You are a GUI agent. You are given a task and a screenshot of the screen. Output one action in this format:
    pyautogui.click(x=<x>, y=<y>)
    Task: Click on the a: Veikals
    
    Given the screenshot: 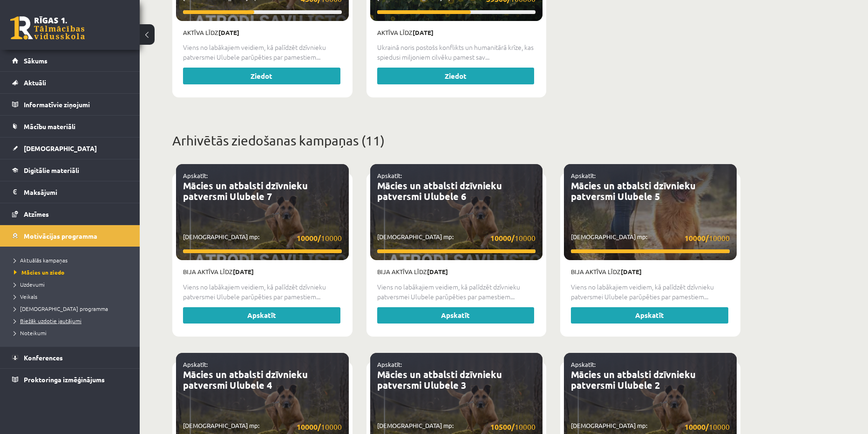 What is the action you would take?
    pyautogui.click(x=72, y=296)
    